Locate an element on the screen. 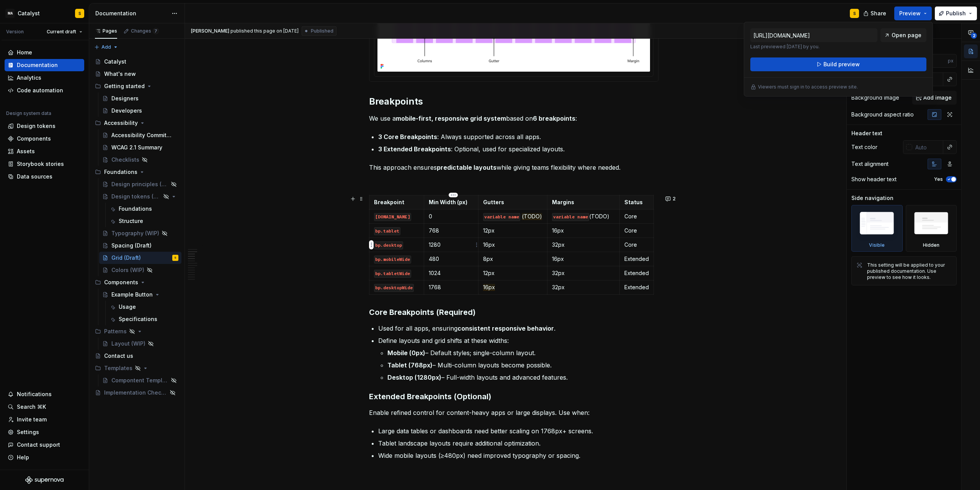 Image resolution: width=980 pixels, height=490 pixels. span: 2 is located at coordinates (674, 199).